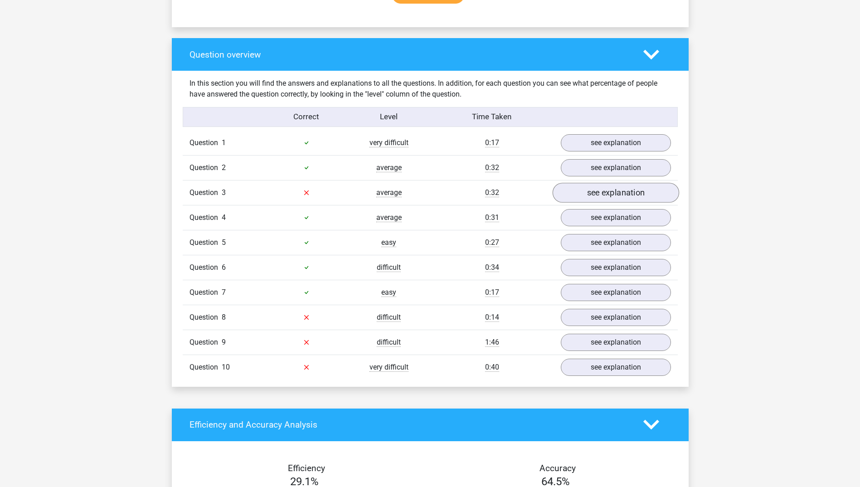 Image resolution: width=860 pixels, height=487 pixels. Describe the element at coordinates (223, 292) in the screenshot. I see `span: 7` at that location.